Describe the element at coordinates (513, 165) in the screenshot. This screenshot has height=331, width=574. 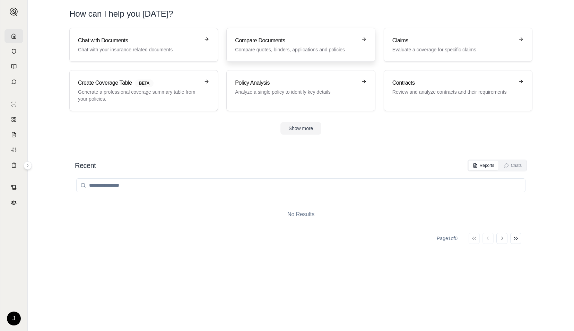
I see `div: Chats` at that location.